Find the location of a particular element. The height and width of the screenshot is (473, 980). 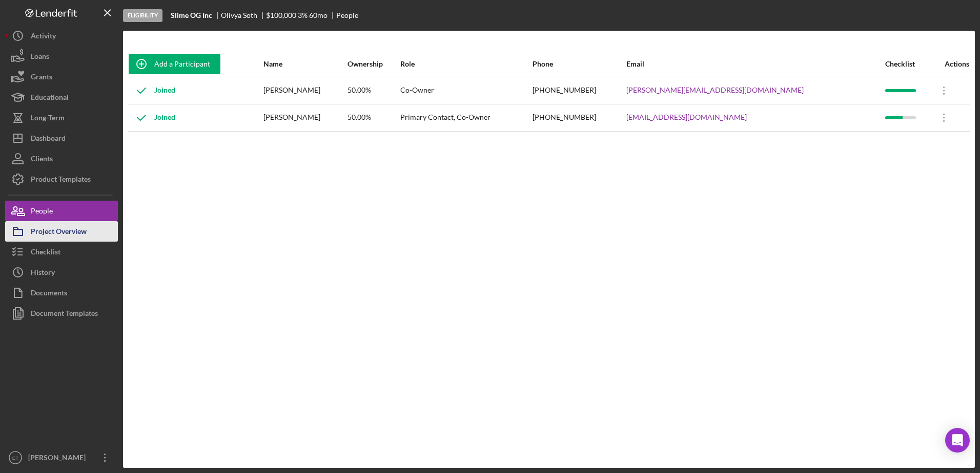

div: Grants is located at coordinates (41, 78).